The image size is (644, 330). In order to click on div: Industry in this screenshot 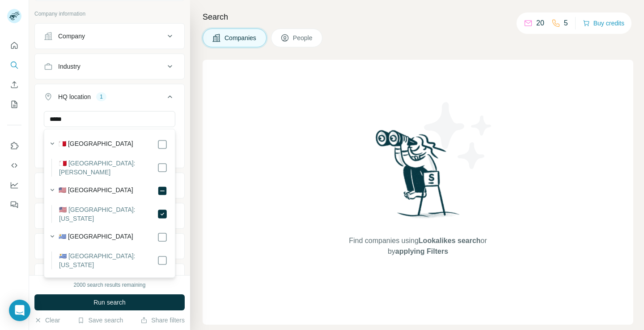, I will do `click(69, 66)`.